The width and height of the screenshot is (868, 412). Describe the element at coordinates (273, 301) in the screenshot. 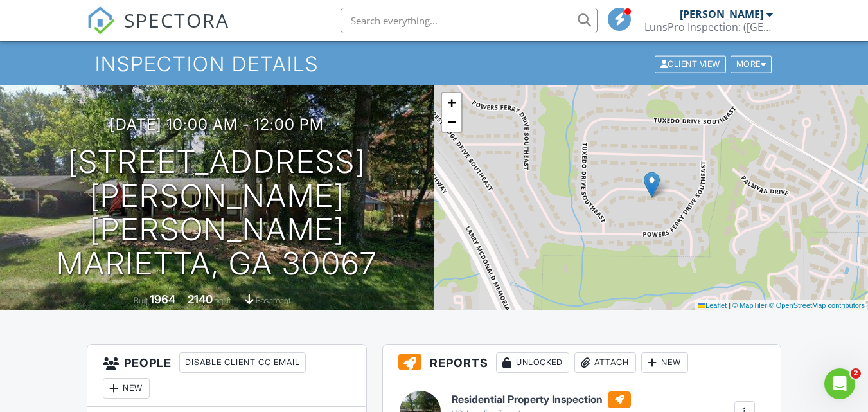

I see `span: basement` at that location.